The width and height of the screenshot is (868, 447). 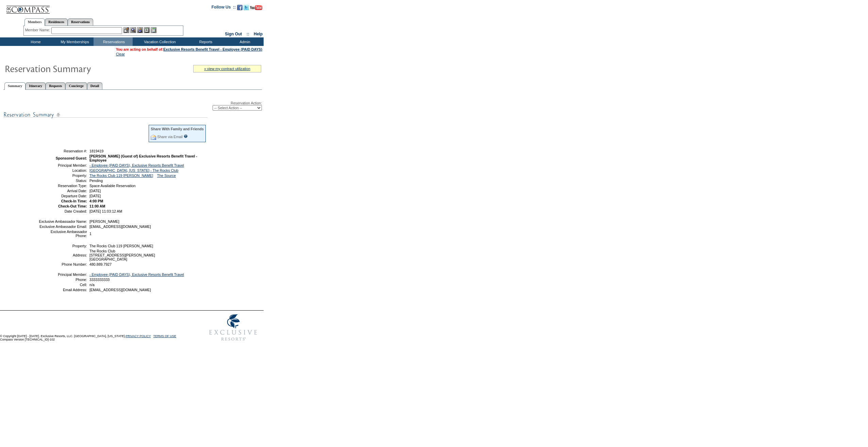 I want to click on span: 1, so click(x=91, y=233).